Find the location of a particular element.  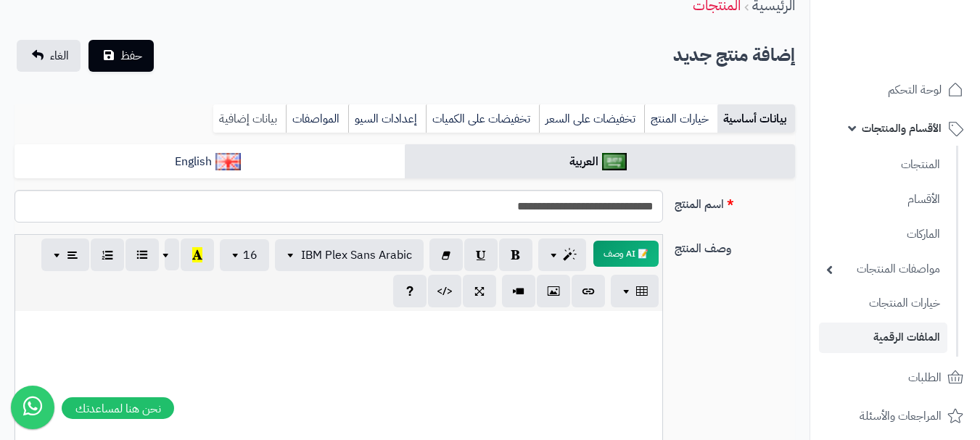

a: المواصفات is located at coordinates (317, 119).